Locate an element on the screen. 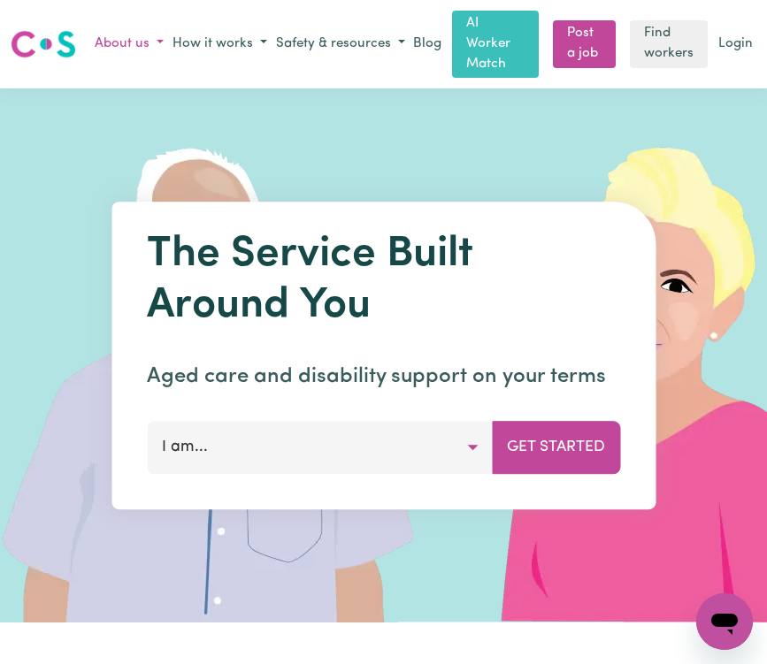  button: Safety & resources is located at coordinates (341, 44).